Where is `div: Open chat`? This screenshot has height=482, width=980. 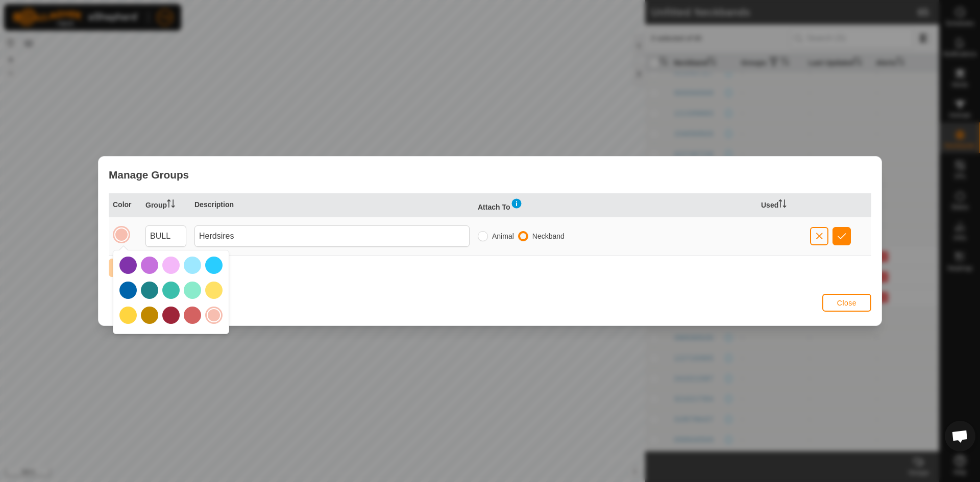
div: Open chat is located at coordinates (960, 436).